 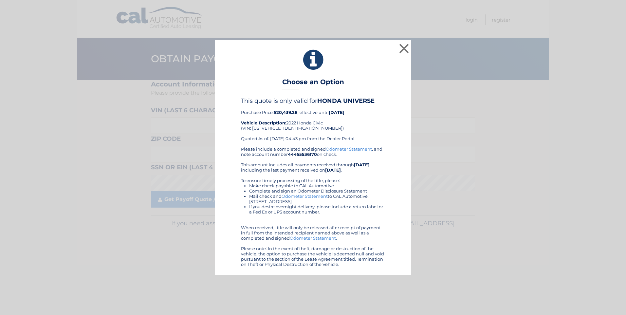 I want to click on h3: Choose an Option, so click(x=313, y=84).